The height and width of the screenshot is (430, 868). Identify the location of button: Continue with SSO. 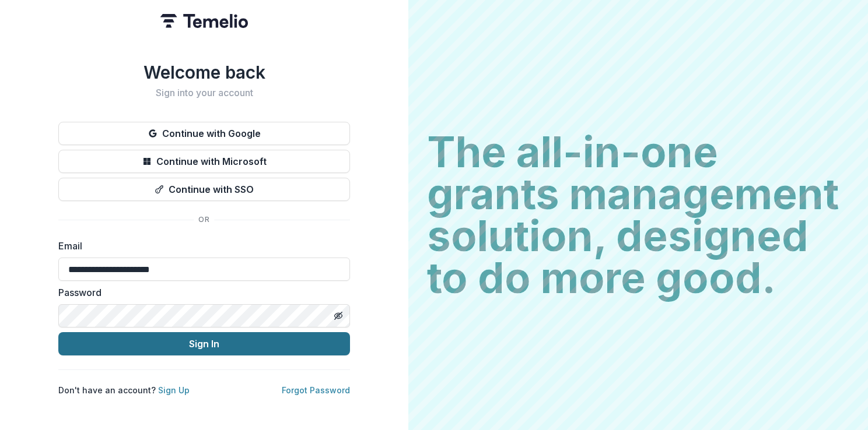
(204, 189).